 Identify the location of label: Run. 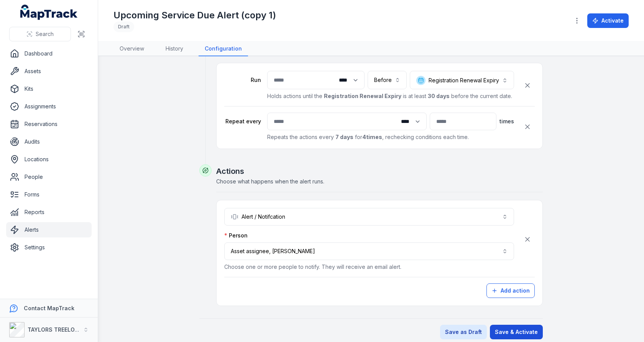
(243, 80).